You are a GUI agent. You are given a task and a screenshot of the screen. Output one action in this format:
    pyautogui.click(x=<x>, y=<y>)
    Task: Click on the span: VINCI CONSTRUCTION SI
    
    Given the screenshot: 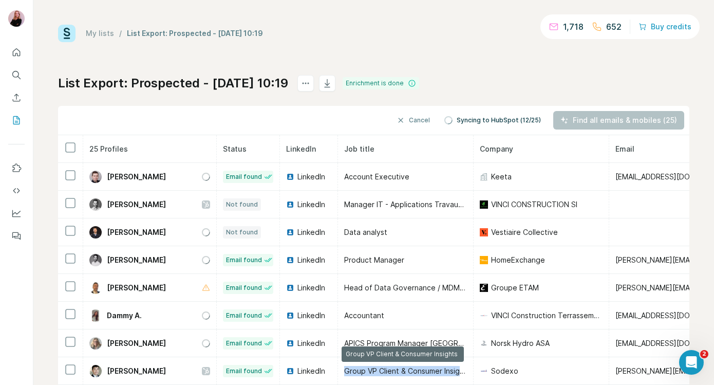 What is the action you would take?
    pyautogui.click(x=534, y=205)
    